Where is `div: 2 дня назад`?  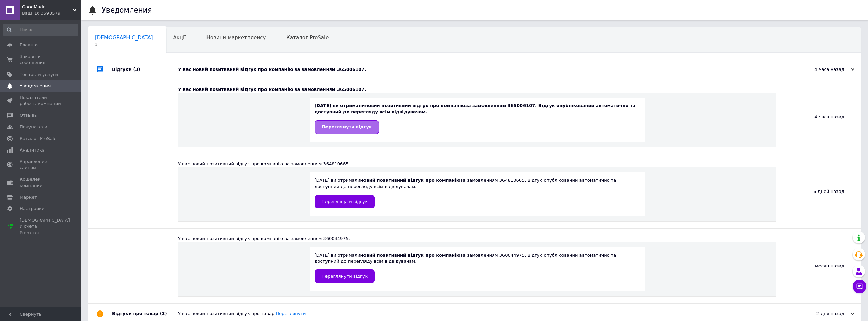 div: 2 дня назад is located at coordinates (821, 313).